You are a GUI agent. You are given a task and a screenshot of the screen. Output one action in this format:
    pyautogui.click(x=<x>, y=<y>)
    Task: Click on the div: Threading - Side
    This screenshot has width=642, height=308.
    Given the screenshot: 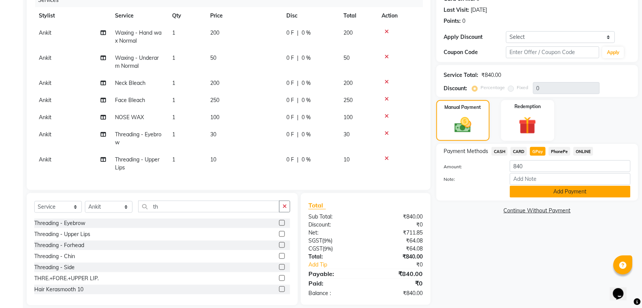 What is the action you would take?
    pyautogui.click(x=54, y=267)
    